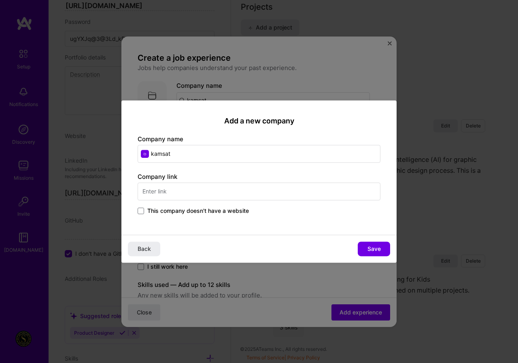  What do you see at coordinates (259, 154) in the screenshot?
I see `input: Enter name` at bounding box center [259, 154].